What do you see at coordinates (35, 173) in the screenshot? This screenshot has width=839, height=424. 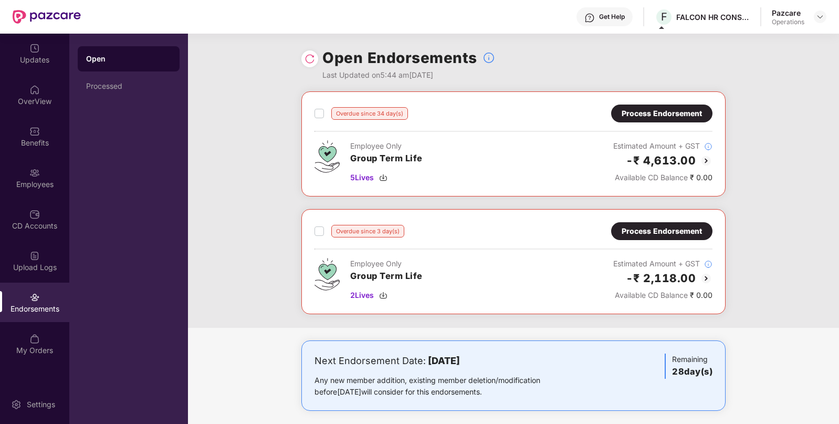 I see `img: svg+xml;base64,PHN2ZyBpZD0iRW1wbG95ZWVzIiB4bWxucz0iaHR0cDovL3d3dy53My5vcmcvMjAwMC9zdmciIHdpZHRoPS...` at bounding box center [35, 173].